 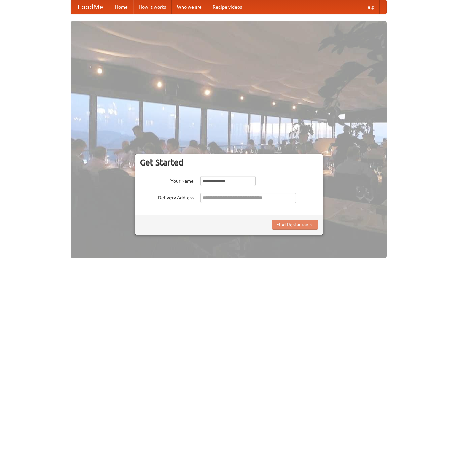 What do you see at coordinates (228, 7) in the screenshot?
I see `a: Recipe videos` at bounding box center [228, 7].